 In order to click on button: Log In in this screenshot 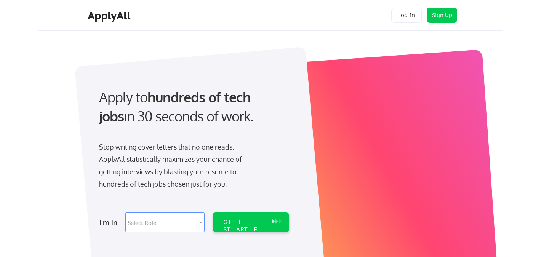, I will do `click(407, 15)`.